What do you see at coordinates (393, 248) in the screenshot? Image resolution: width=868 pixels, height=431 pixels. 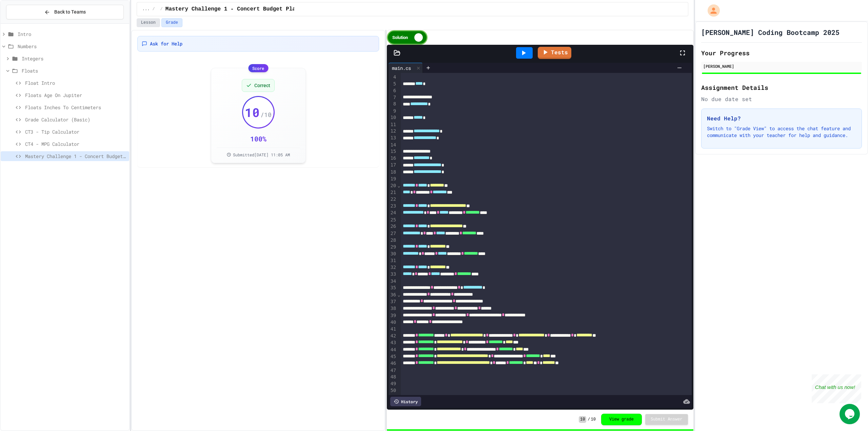 I see `div: 29` at bounding box center [393, 248].